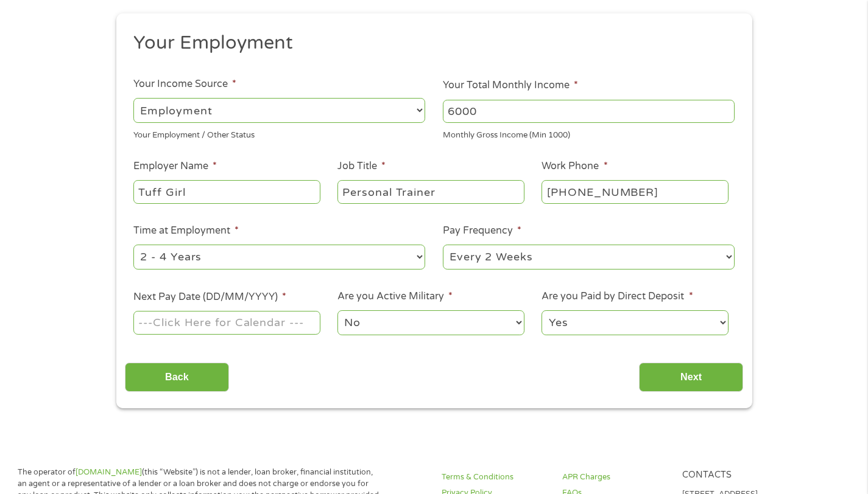 The height and width of the screenshot is (494, 868). I want to click on input: Back, so click(177, 377).